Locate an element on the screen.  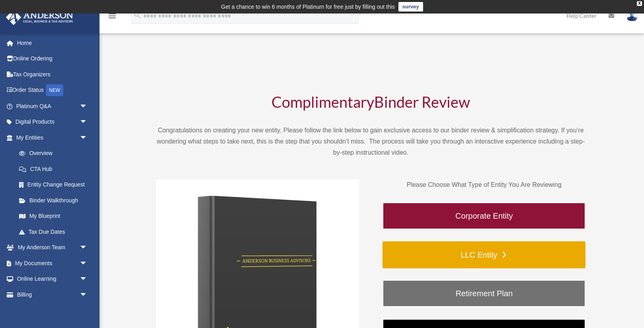
a: Online Learningarrow_drop_down is located at coordinates (53, 279).